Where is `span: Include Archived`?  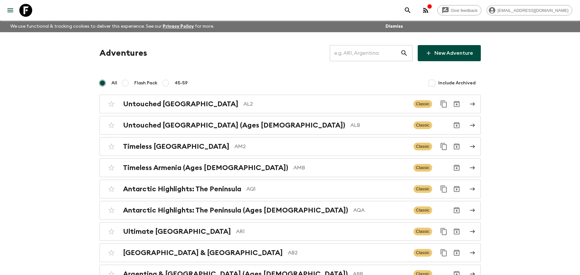 span: Include Archived is located at coordinates (457, 83).